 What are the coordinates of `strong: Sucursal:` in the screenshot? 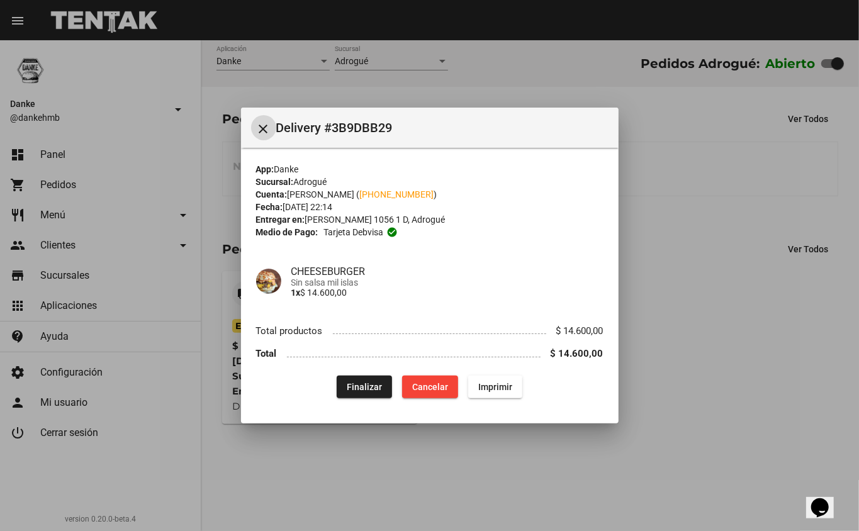 It's located at (275, 182).